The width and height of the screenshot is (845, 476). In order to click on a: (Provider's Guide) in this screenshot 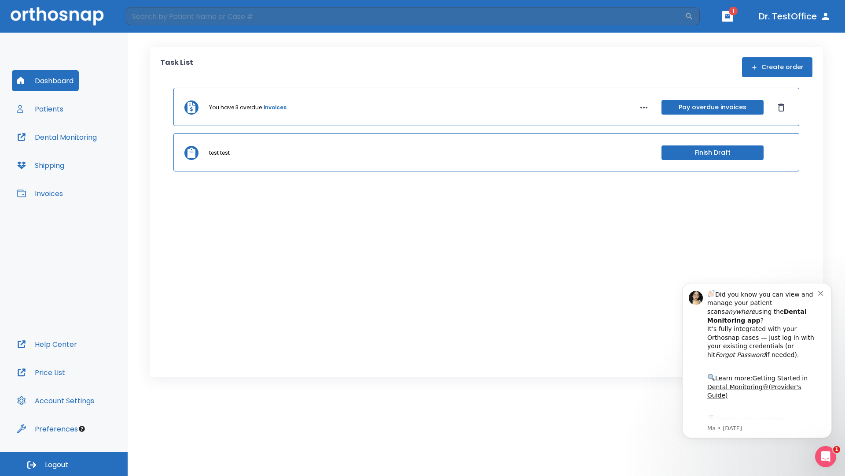, I will do `click(85, 122)`.